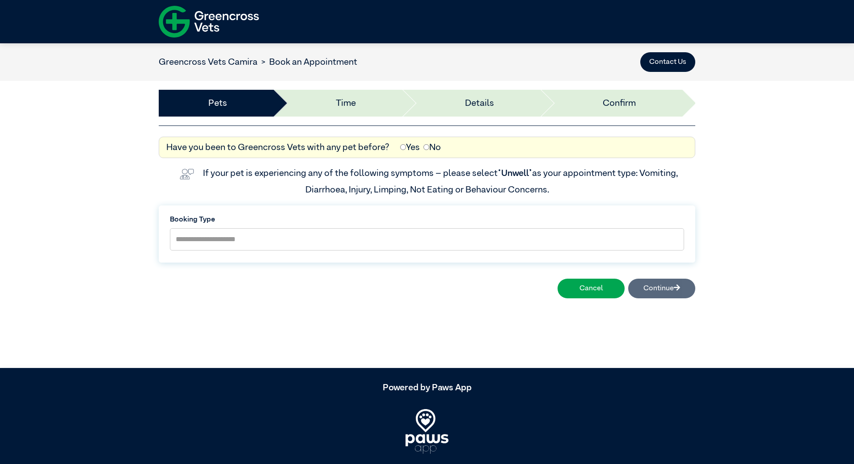  Describe the element at coordinates (591, 289) in the screenshot. I see `button: Cancel` at that location.